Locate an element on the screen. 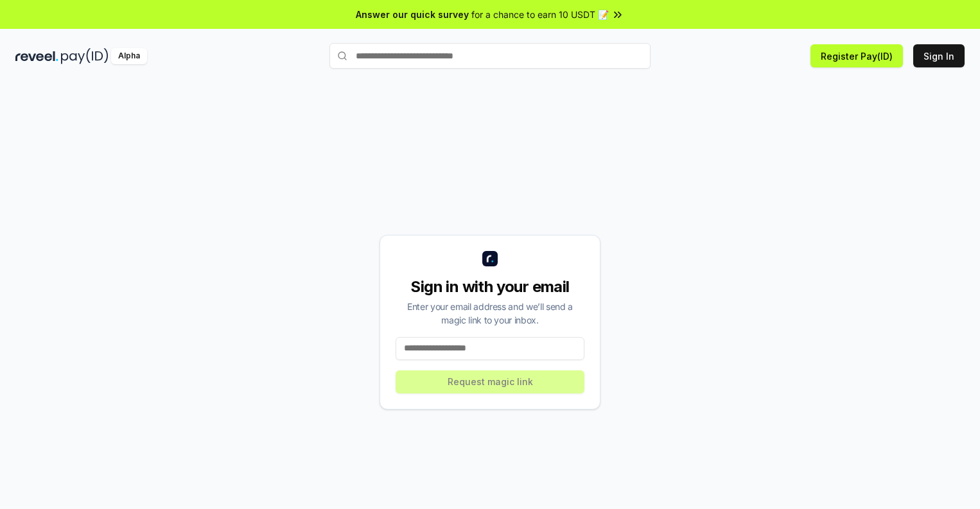  div: Alpha is located at coordinates (129, 56).